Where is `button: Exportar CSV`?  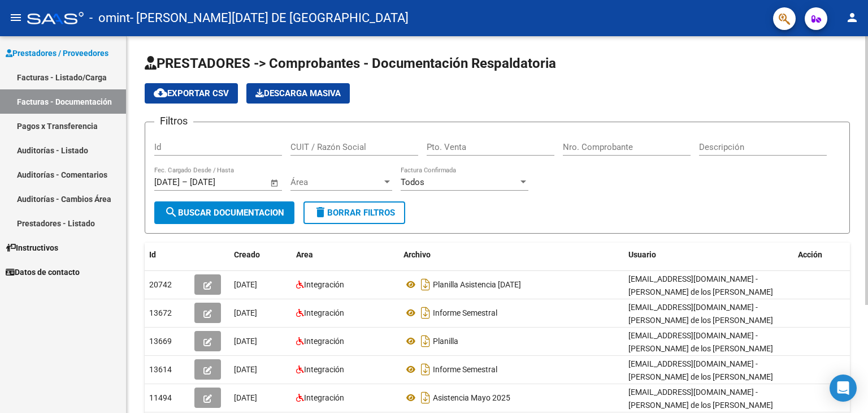 button: Exportar CSV is located at coordinates (191, 94).